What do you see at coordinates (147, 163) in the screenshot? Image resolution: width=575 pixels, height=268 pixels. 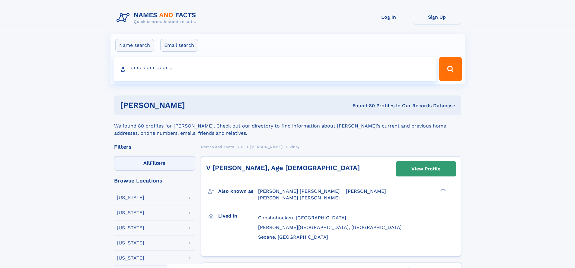 I see `span: All` at bounding box center [147, 163].